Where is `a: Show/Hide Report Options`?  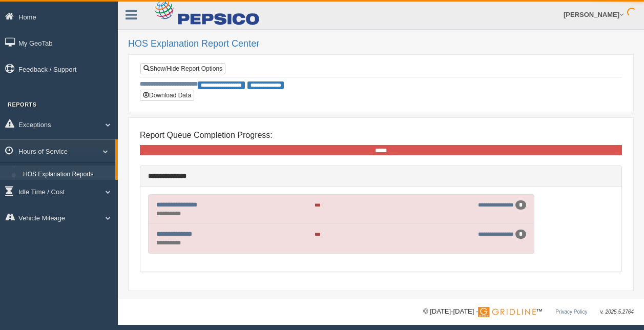 a: Show/Hide Report Options is located at coordinates (183, 69).